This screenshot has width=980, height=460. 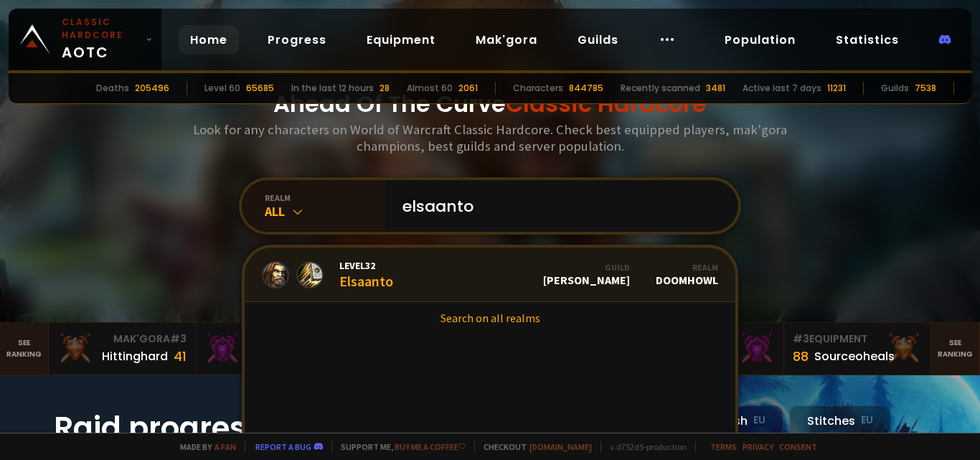 What do you see at coordinates (857, 339) in the screenshot?
I see `div: Equipment` at bounding box center [857, 339].